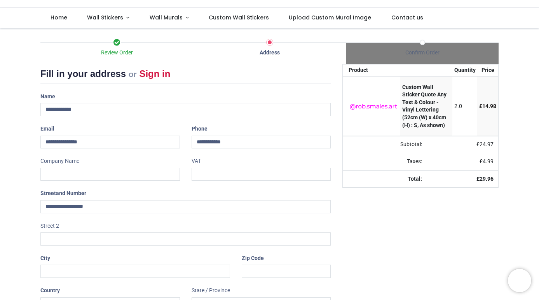 The height and width of the screenshot is (300, 539). I want to click on label: Email, so click(47, 129).